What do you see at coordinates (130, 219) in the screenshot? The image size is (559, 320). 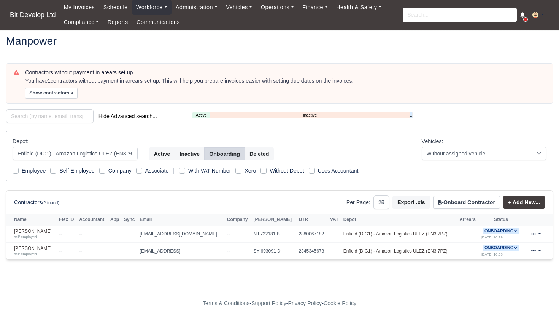 I see `th: Sync` at bounding box center [130, 219].